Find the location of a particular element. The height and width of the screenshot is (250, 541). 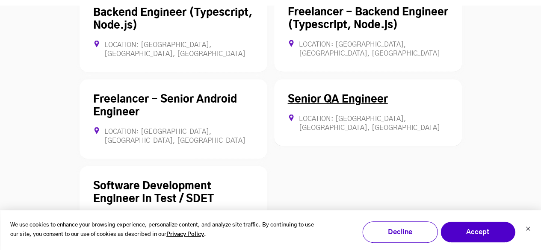

a: Software Development Engineer In Test / SDET is located at coordinates (153, 193).